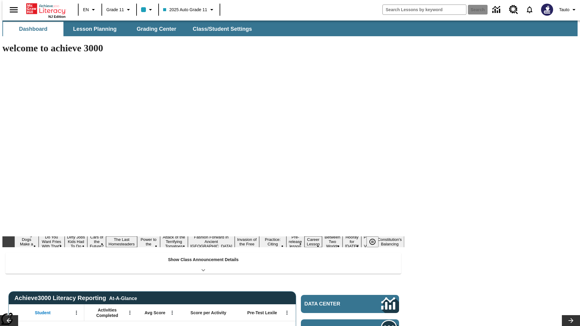 This screenshot has height=326, width=580. What do you see at coordinates (33, 29) in the screenshot?
I see `span: Dashboard` at bounding box center [33, 29].